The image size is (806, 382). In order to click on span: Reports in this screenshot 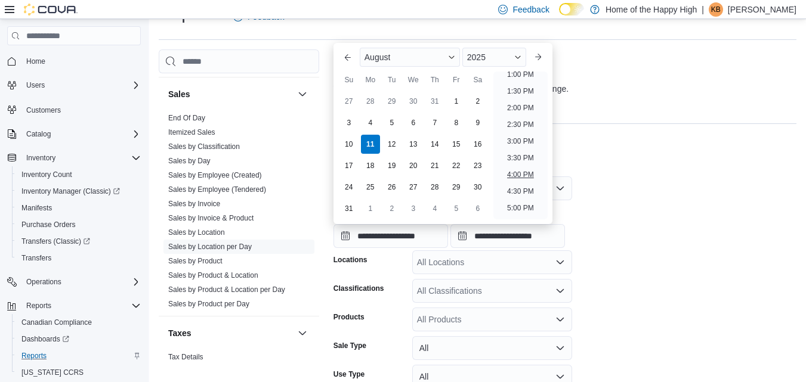, I will do `click(34, 356)`.